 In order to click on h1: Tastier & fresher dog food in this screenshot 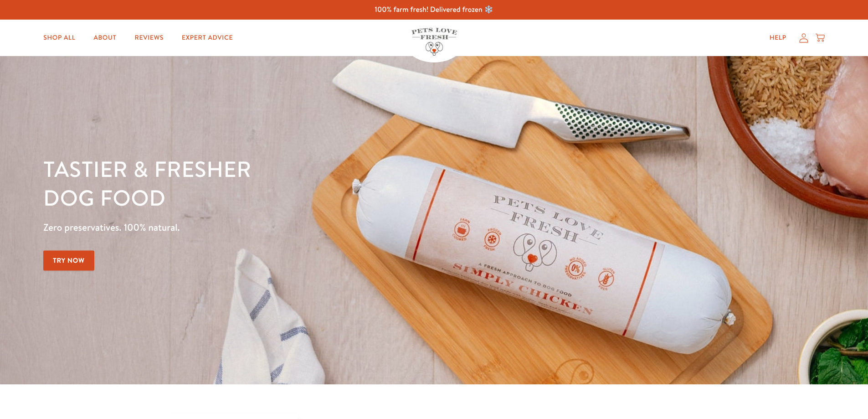, I will do `click(303, 184)`.